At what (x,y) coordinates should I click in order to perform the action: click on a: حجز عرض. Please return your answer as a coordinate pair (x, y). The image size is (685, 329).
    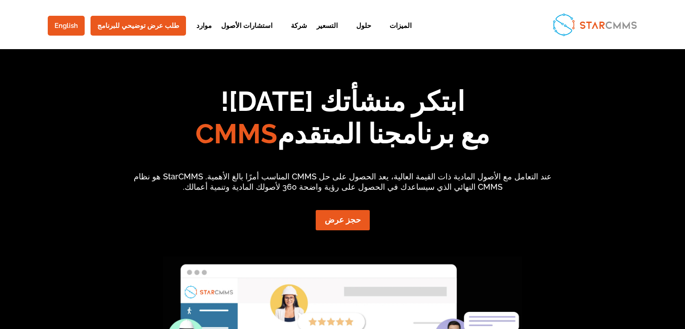
    Looking at the image, I should click on (343, 220).